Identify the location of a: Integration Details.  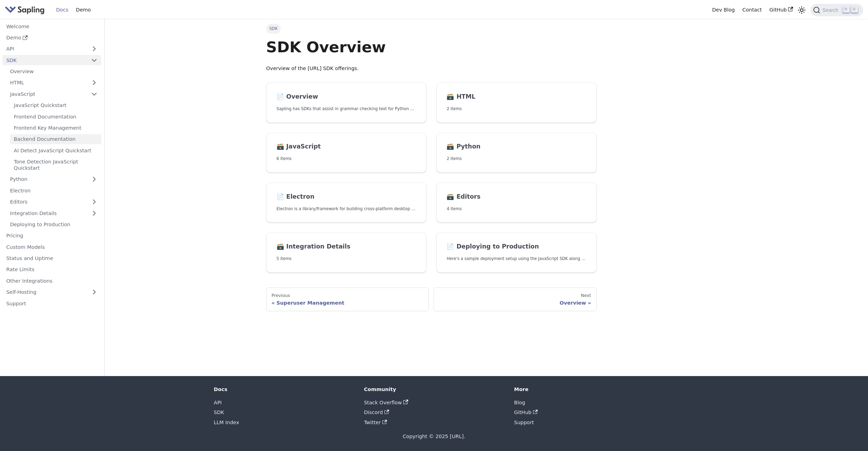
(54, 213).